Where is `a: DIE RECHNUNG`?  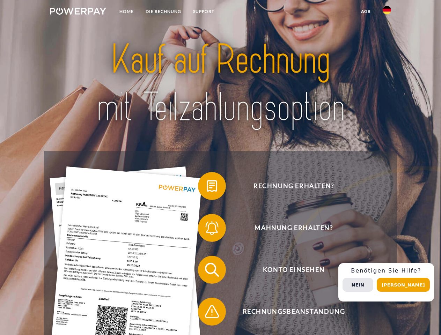
a: DIE RECHNUNG is located at coordinates (163, 12).